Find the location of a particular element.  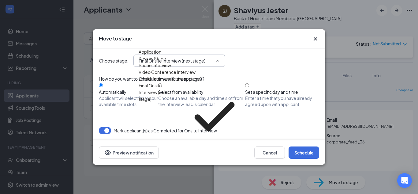

svg: Cross is located at coordinates (315, 39).